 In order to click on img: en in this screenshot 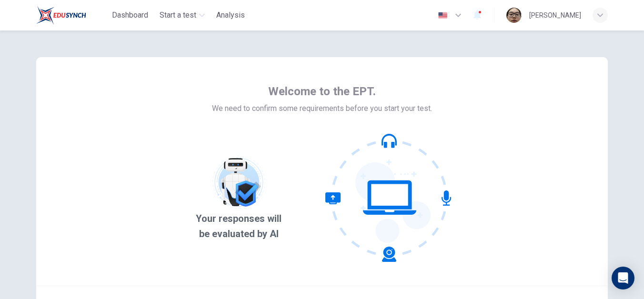, I will do `click(443, 15)`.